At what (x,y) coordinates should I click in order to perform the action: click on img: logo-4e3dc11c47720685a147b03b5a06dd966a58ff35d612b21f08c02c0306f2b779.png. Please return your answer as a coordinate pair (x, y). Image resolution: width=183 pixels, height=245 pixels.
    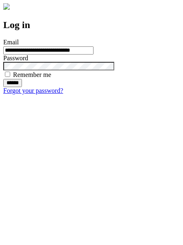
    Looking at the image, I should click on (7, 7).